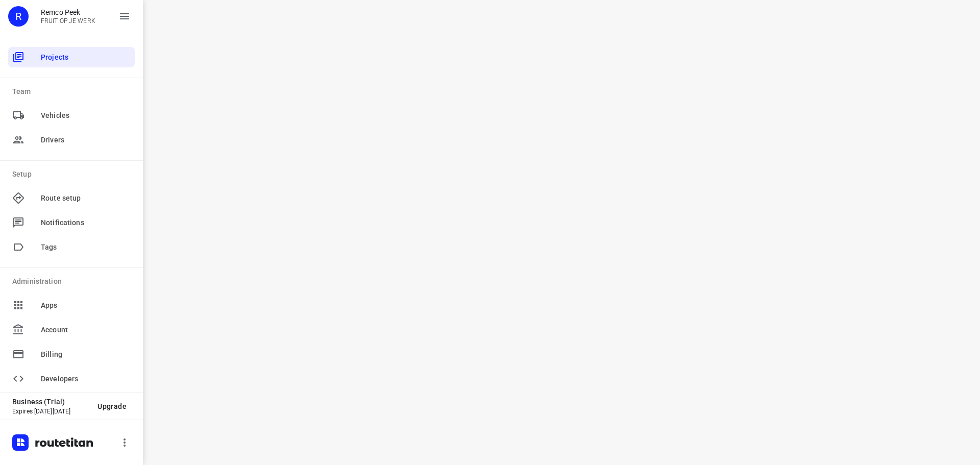  What do you see at coordinates (73, 91) in the screenshot?
I see `p: Team` at bounding box center [73, 91].